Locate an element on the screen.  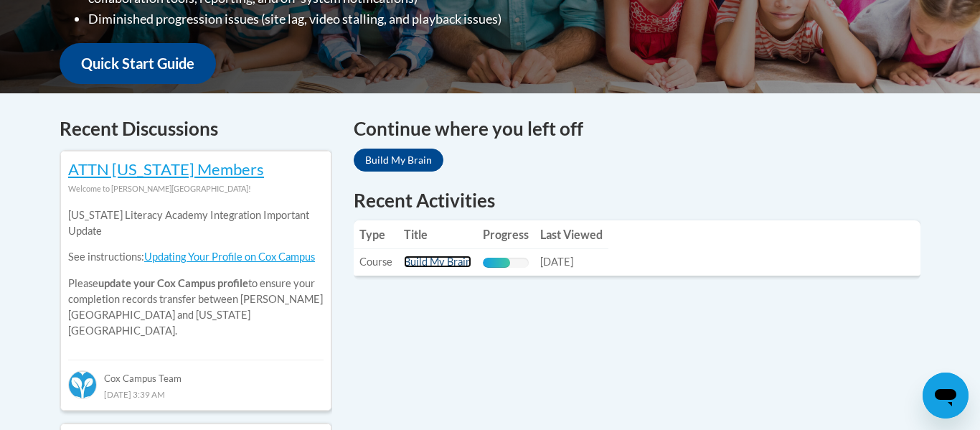
div: Cox Campus Team is located at coordinates (196, 372).